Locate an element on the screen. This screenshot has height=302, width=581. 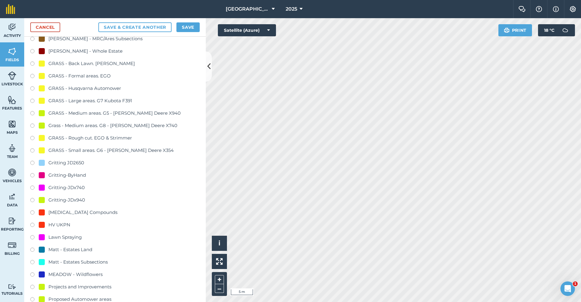
a: Cancel is located at coordinates (45, 27).